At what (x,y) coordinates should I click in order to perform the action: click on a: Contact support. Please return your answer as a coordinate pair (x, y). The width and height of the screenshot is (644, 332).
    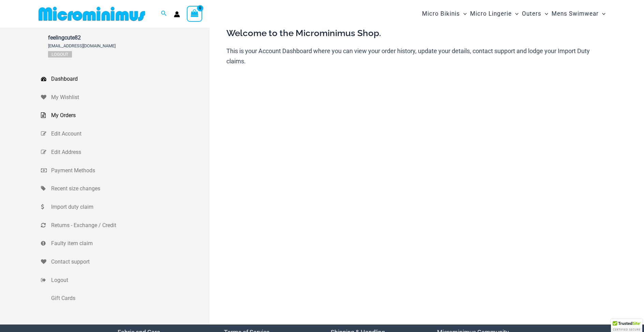
    Looking at the image, I should click on (125, 262).